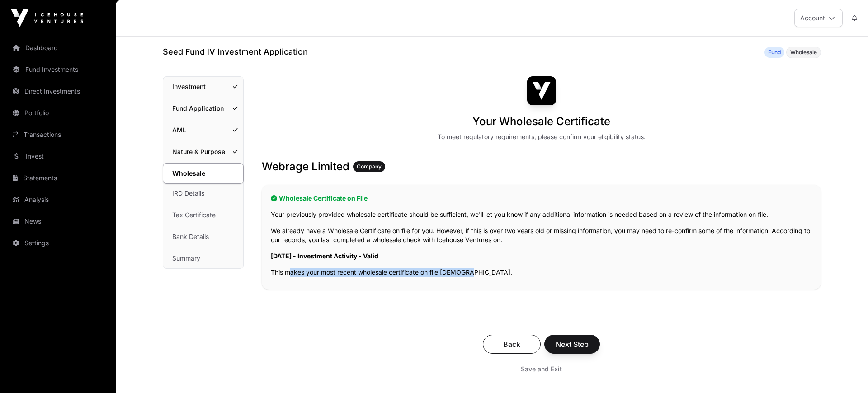 The height and width of the screenshot is (393, 868). I want to click on a: AML, so click(203, 130).